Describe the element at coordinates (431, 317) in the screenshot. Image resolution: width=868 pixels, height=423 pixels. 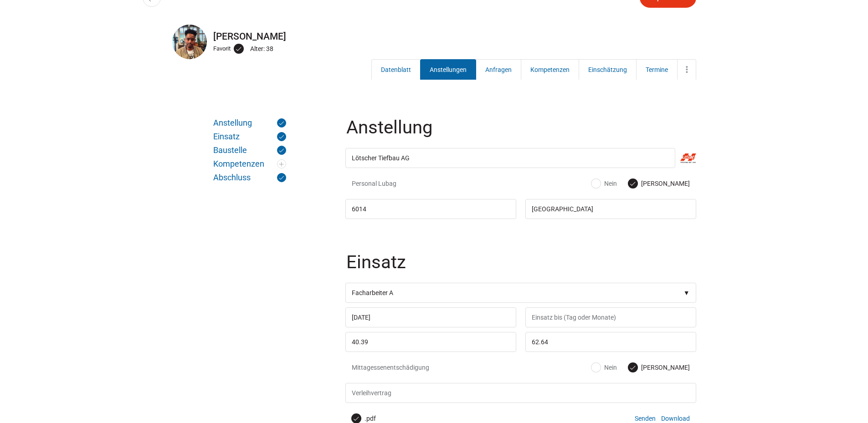
I see `input: Einsatz von (Tag oder Jahr)` at that location.